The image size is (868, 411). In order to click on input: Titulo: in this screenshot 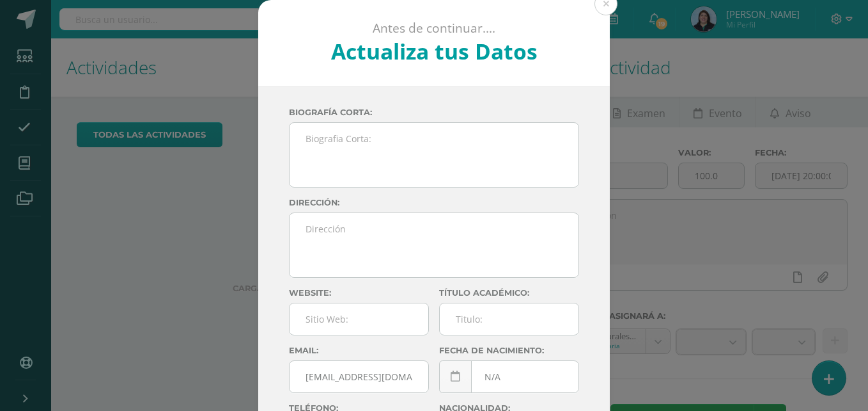, I will do `click(509, 319)`.